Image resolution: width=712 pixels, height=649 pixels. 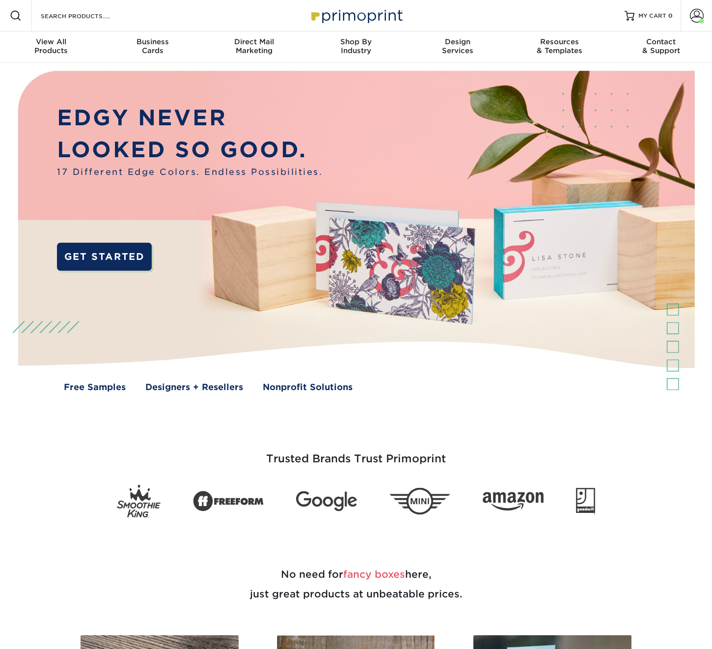 What do you see at coordinates (670, 16) in the screenshot?
I see `span: 0` at bounding box center [670, 16].